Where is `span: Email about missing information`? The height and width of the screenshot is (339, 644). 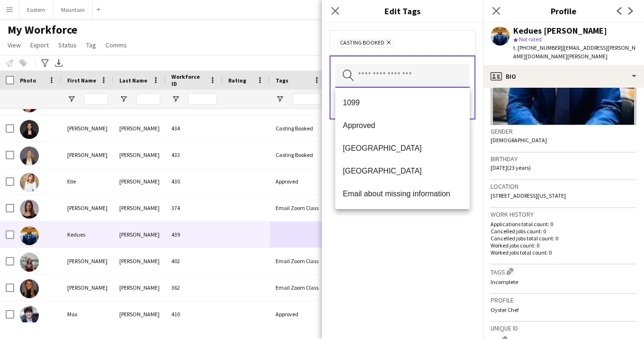 span: Email about missing information is located at coordinates (402, 193).